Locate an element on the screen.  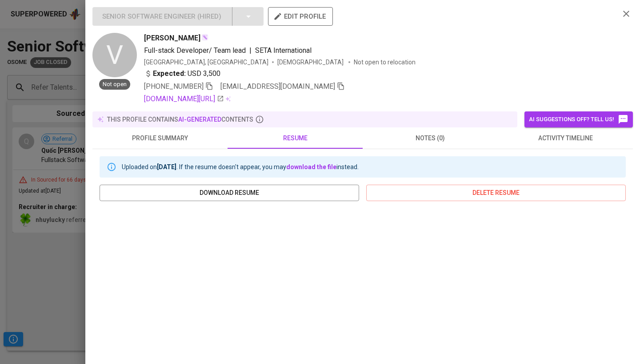
div: V is located at coordinates (114, 55).